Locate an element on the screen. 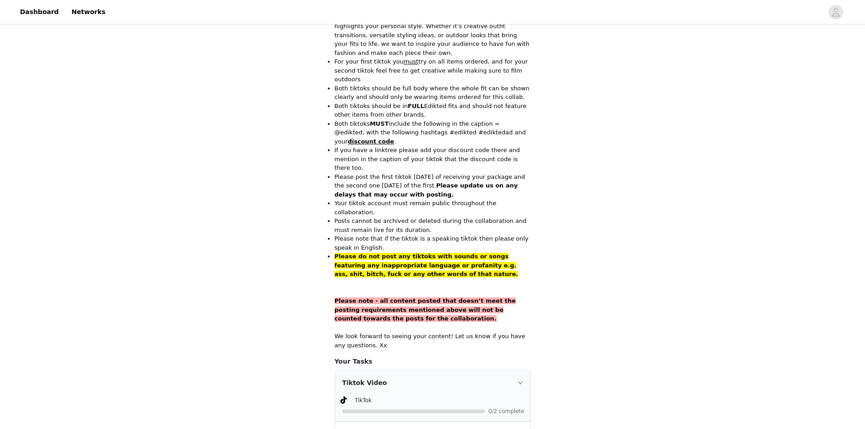  p: We look forward to seeing your content! Let us know if you have any questions. Xx is located at coordinates (433, 341).